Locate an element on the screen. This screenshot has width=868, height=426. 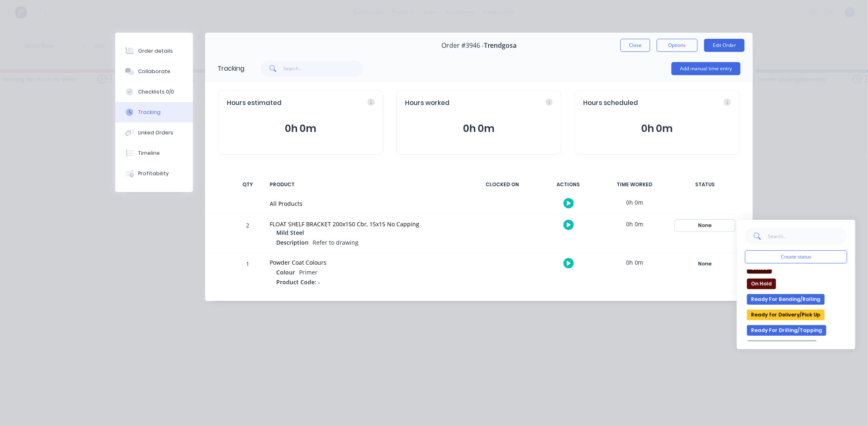
button: Ready for Delivery/Pick Up is located at coordinates (786, 315).